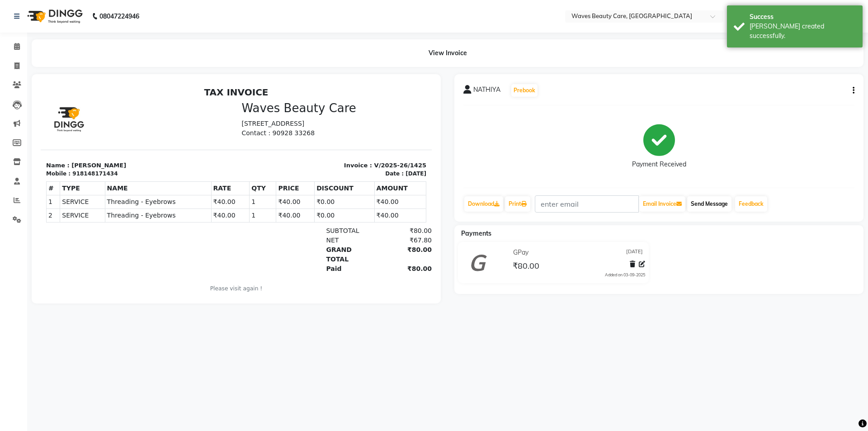 The image size is (868, 431). Describe the element at coordinates (42, 105) in the screenshot. I see `th: TYPE` at that location.